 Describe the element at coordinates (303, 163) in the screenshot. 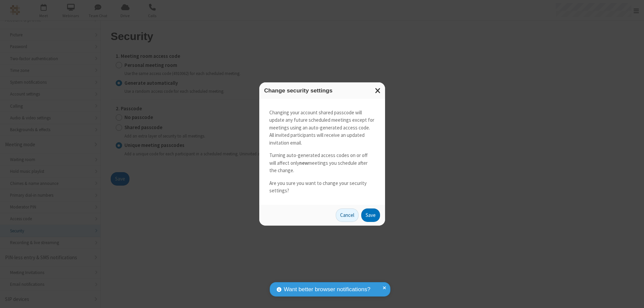

I see `strong: new` at that location.